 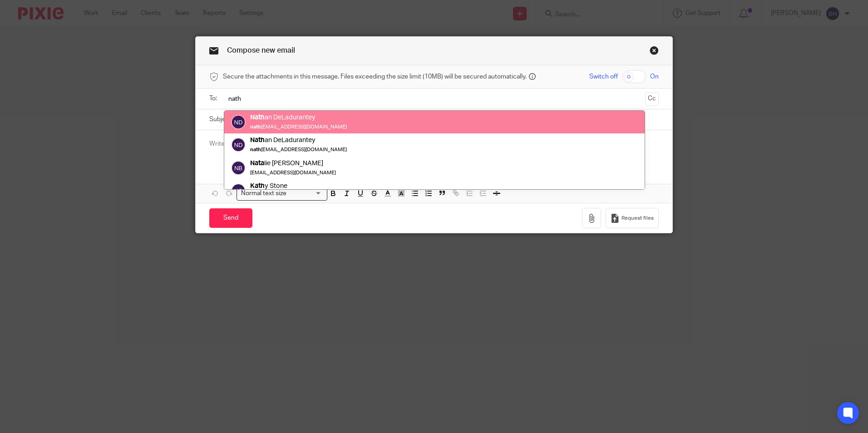 What do you see at coordinates (230, 218) in the screenshot?
I see `input: Send` at bounding box center [230, 218].